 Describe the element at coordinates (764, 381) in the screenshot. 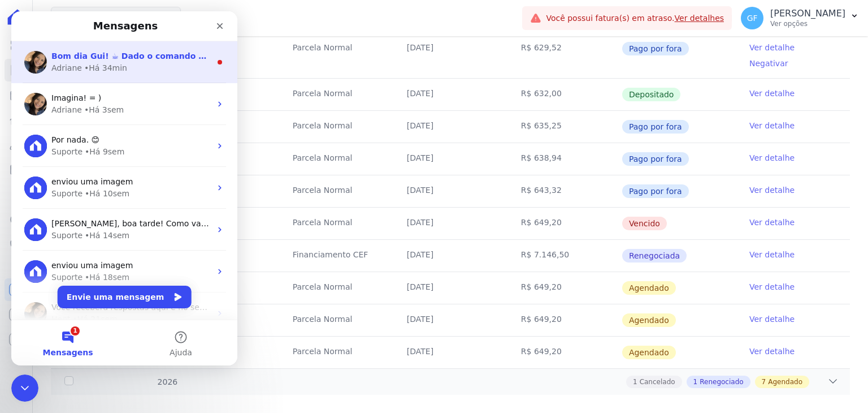

I see `span: 7` at that location.